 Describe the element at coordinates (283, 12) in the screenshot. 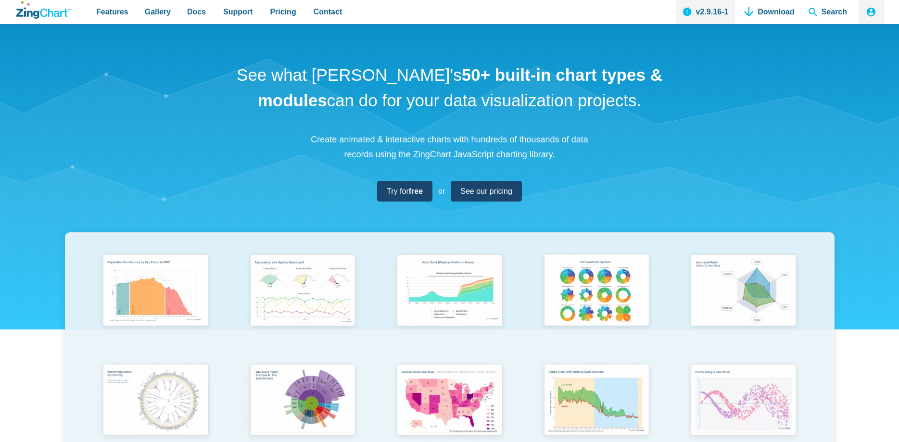

I see `span: Pricing` at that location.